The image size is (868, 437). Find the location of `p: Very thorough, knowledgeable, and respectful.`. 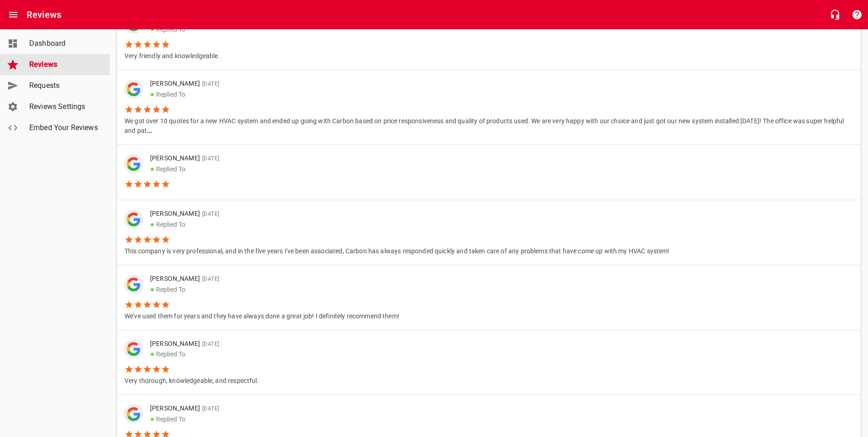

p: Very thorough, knowledgeable, and respectful. is located at coordinates (192, 380).